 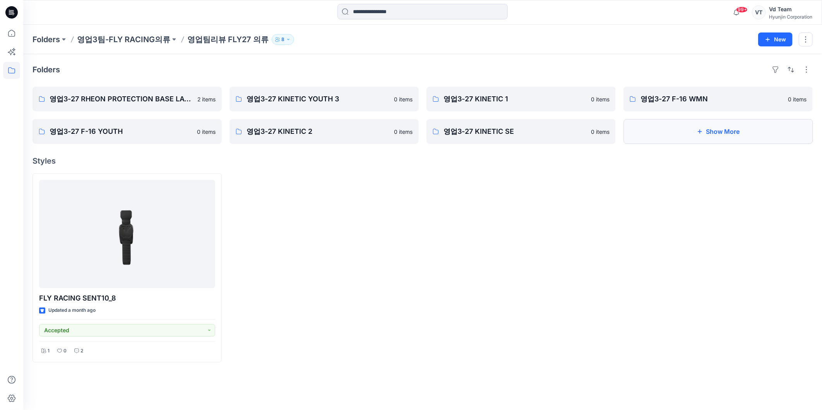 What do you see at coordinates (318, 99) in the screenshot?
I see `p: 영업3-27 KINETIC YOUTH 3` at bounding box center [318, 99].